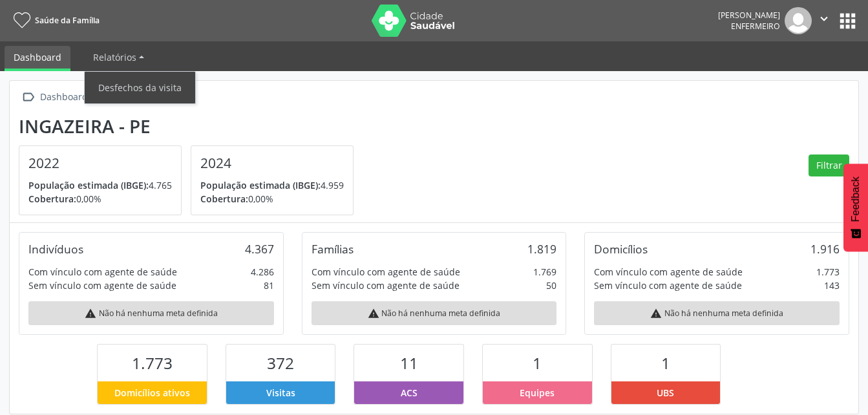 This screenshot has height=415, width=868. Describe the element at coordinates (541, 249) in the screenshot. I see `div: 1.819` at that location.